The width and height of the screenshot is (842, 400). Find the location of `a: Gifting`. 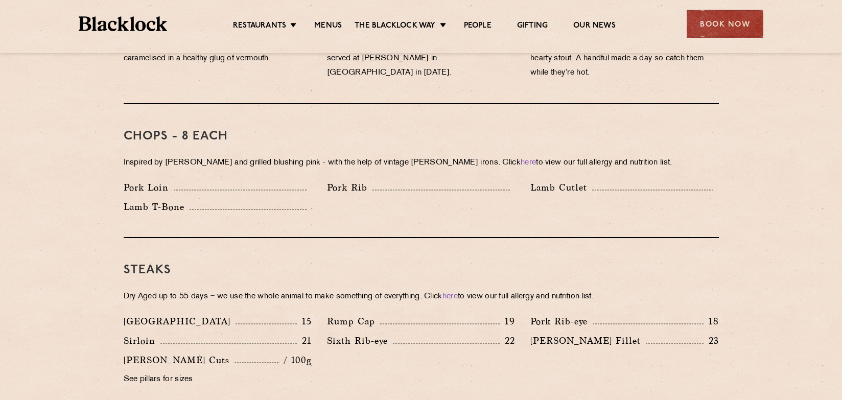

a: Gifting is located at coordinates (533, 27).